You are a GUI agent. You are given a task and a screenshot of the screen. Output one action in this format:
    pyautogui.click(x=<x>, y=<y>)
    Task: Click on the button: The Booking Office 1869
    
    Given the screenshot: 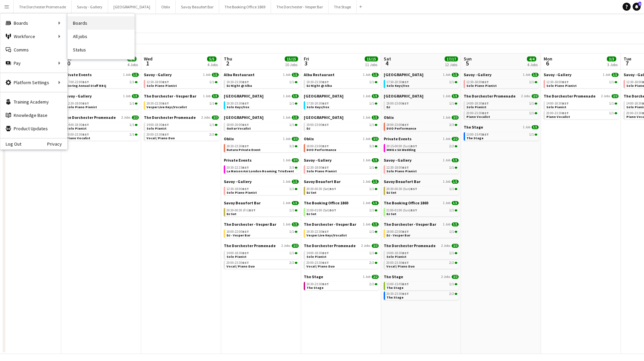 What is the action you would take?
    pyautogui.click(x=245, y=7)
    